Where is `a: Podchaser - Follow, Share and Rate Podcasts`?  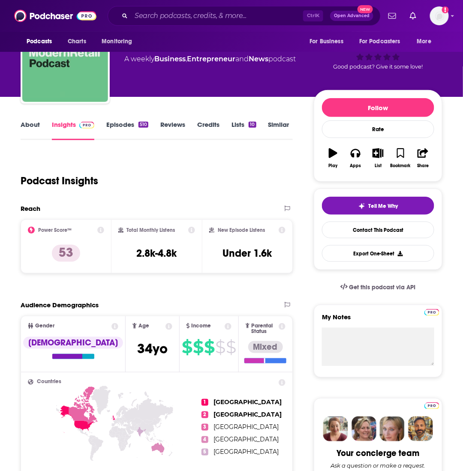 a: Podchaser - Follow, Share and Rate Podcasts is located at coordinates (55, 16).